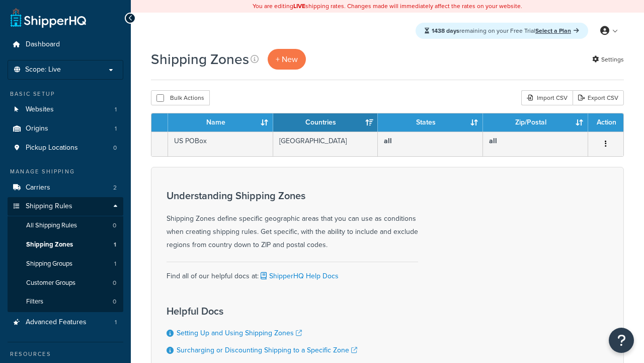 The width and height of the screenshot is (644, 363). What do you see at coordinates (65, 44) in the screenshot?
I see `li: Dashboard` at bounding box center [65, 44].